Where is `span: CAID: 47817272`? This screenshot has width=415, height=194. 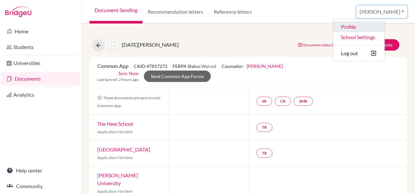
span: CAID: 47817272 is located at coordinates (151, 66).